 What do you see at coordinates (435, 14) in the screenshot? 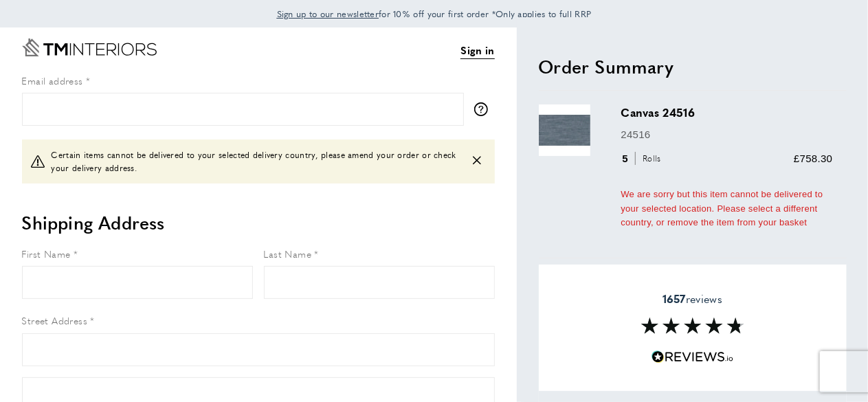
I see `span: for 10% off your first order *Only applies to full RRP` at bounding box center [435, 14].